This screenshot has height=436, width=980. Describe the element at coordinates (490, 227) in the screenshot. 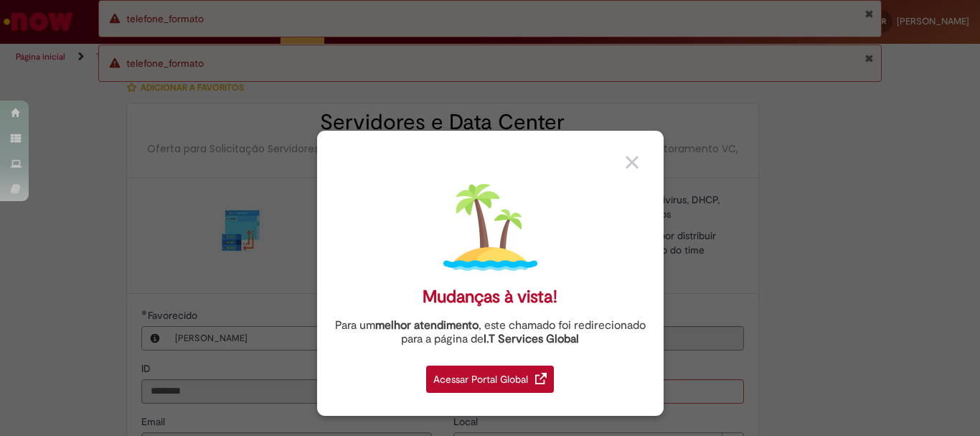

I see `img: island.png` at that location.